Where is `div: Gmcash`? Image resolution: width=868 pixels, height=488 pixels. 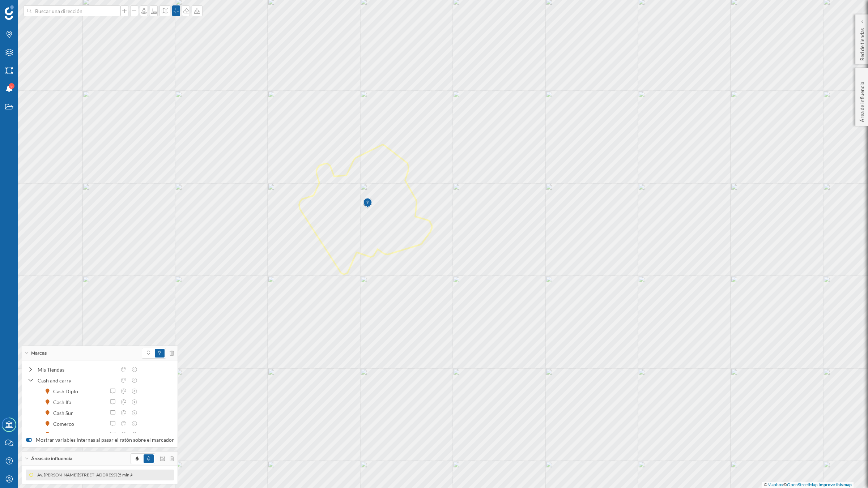 div: Gmcash is located at coordinates (64, 434).